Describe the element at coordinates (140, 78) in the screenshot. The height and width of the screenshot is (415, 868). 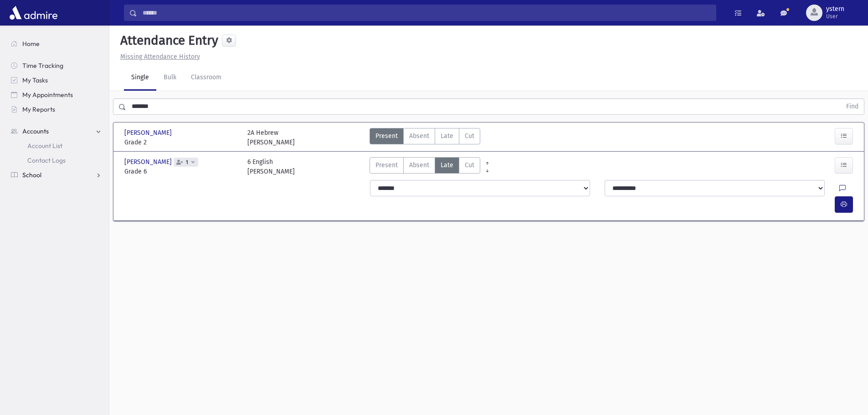
I see `a: Single` at that location.